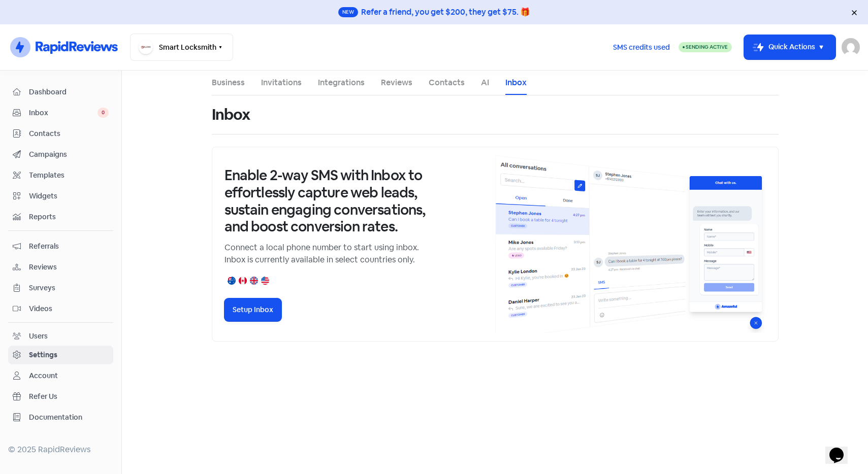 The width and height of the screenshot is (868, 474). Describe the element at coordinates (60, 354) in the screenshot. I see `a: Settings` at that location.